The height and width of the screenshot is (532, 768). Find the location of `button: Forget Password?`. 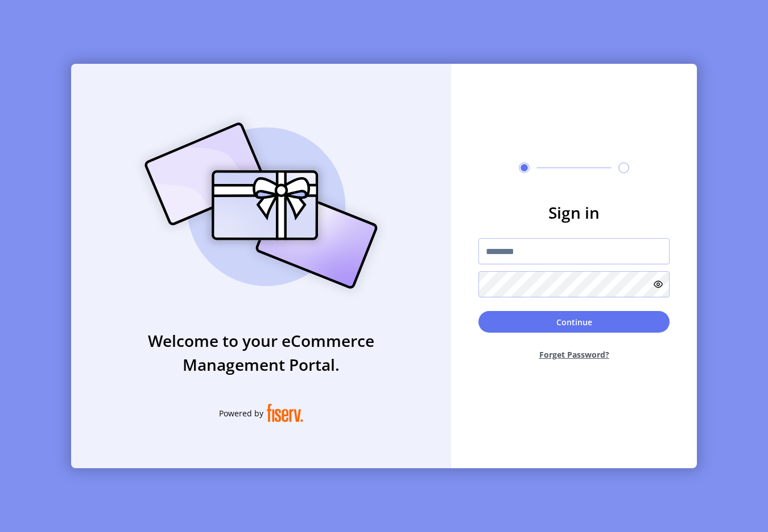

button: Forget Password? is located at coordinates (575, 354).